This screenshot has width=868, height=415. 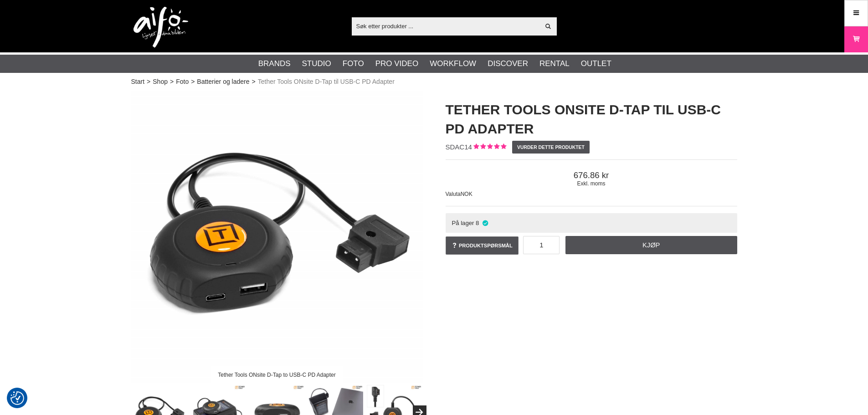 What do you see at coordinates (277, 237) in the screenshot?
I see `a: Tether Tools ONsite D-Tap to USB-C PD Adapter` at bounding box center [277, 237].